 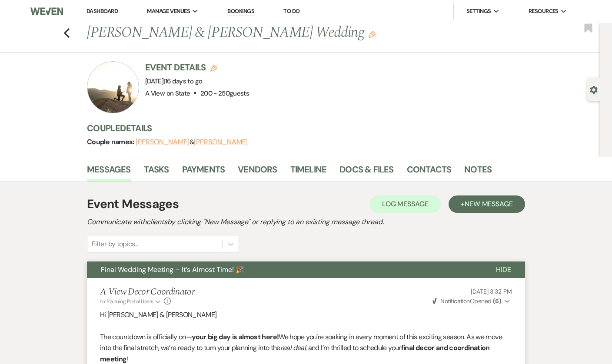 I want to click on span: to: Planning Portal Users, so click(x=127, y=301).